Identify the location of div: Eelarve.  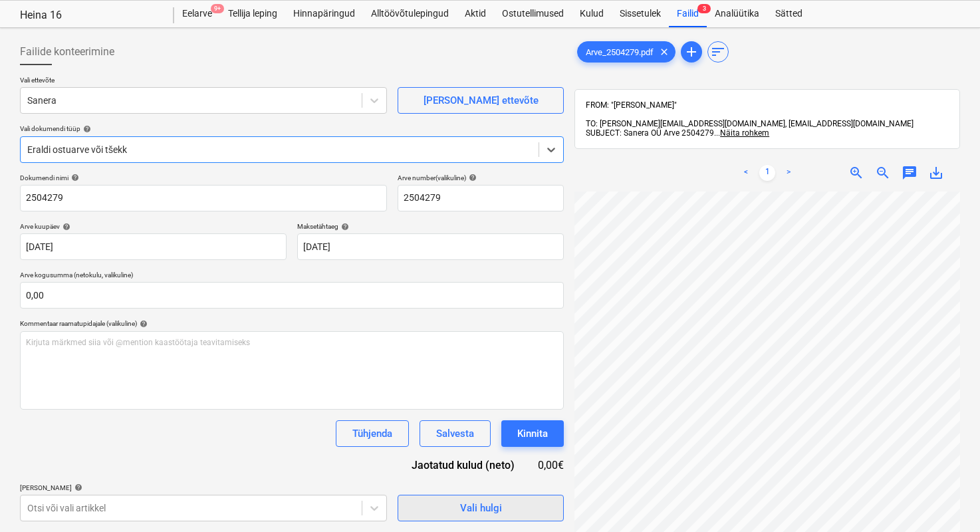
(197, 14).